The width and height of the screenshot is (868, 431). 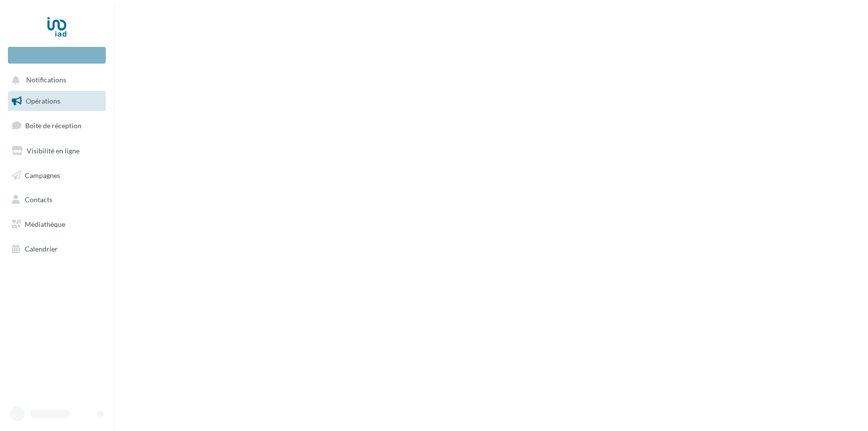 I want to click on a: Contacts, so click(x=56, y=200).